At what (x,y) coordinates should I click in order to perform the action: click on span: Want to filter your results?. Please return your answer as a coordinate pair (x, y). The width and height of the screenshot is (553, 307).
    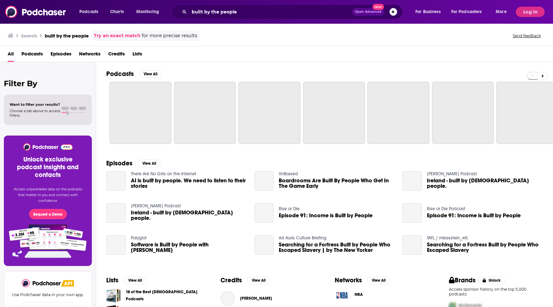
    Looking at the image, I should click on (35, 104).